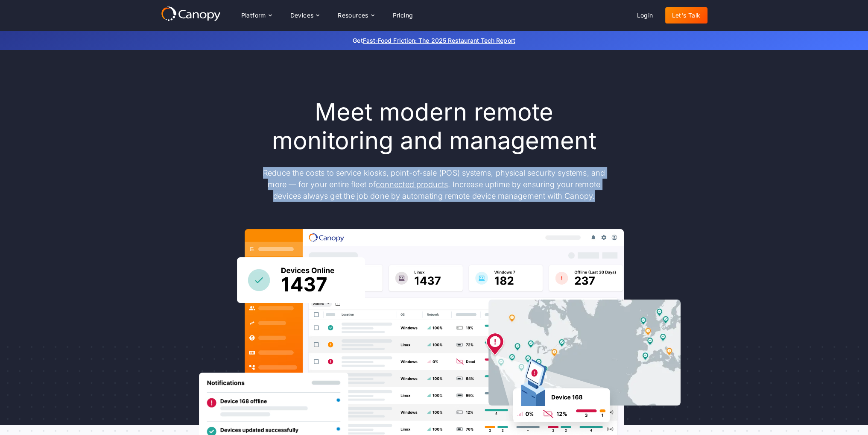 This screenshot has width=868, height=435. Describe the element at coordinates (686, 15) in the screenshot. I see `a: Let's Talk` at that location.